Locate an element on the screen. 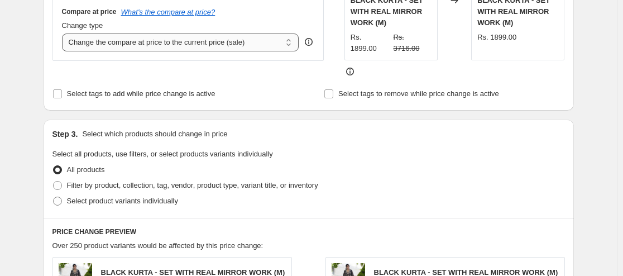 Image resolution: width=623 pixels, height=276 pixels. h3: Compare at price is located at coordinates (89, 12).